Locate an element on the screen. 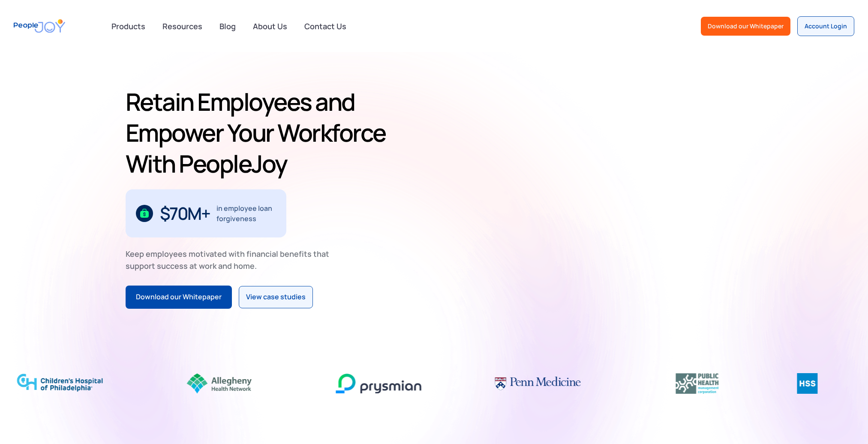 The height and width of the screenshot is (444, 868). div: Account Login is located at coordinates (826, 26).